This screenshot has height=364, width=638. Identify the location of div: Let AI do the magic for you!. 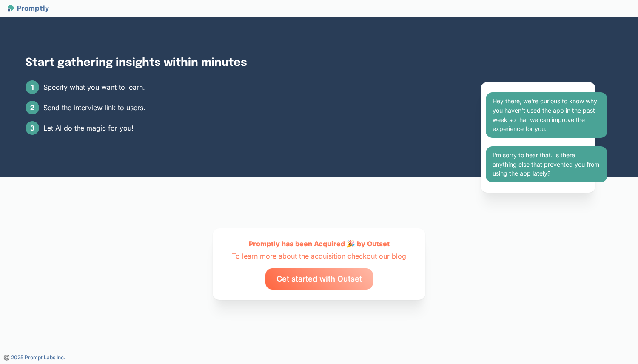
(89, 128).